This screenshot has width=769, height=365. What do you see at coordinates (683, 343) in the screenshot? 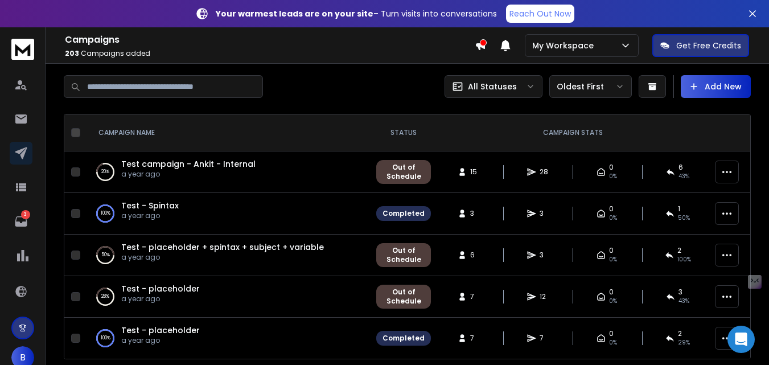
I see `span: 29 %` at bounding box center [683, 343].